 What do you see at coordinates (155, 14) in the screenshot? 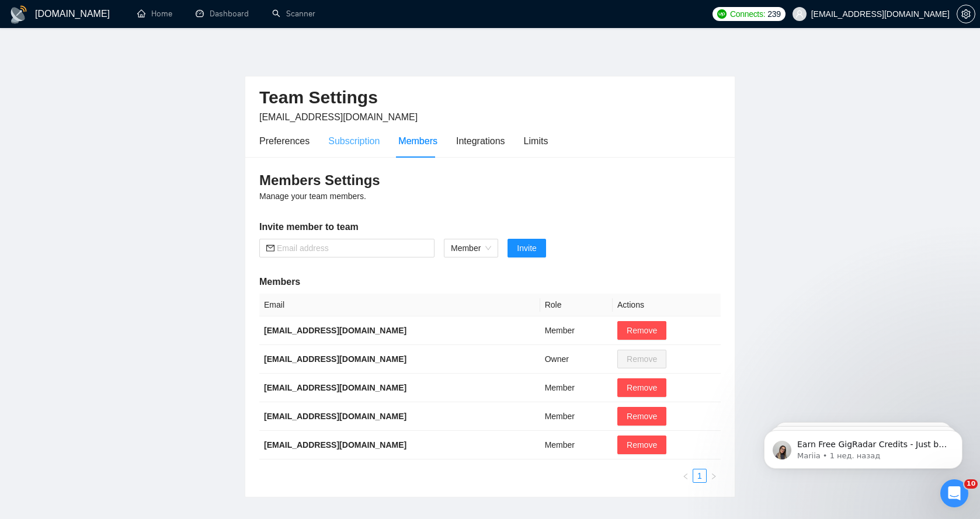
I see `a: homeHome` at bounding box center [155, 14].